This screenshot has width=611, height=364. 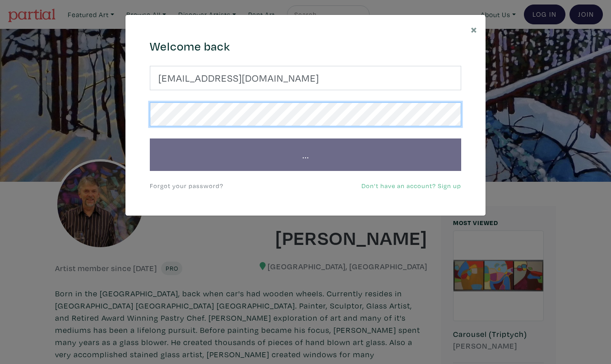 I want to click on a: Forgot your password?, so click(x=186, y=185).